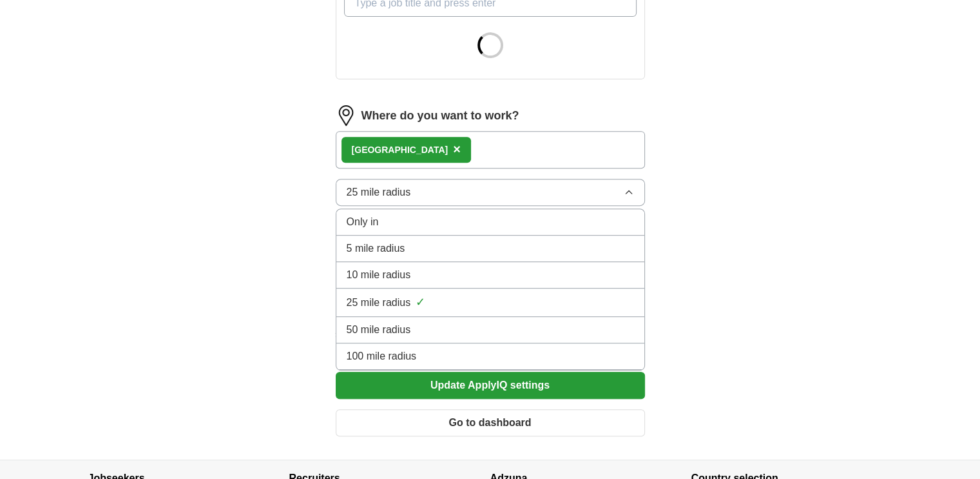 The width and height of the screenshot is (980, 479). Describe the element at coordinates (362, 222) in the screenshot. I see `span: Only in` at that location.